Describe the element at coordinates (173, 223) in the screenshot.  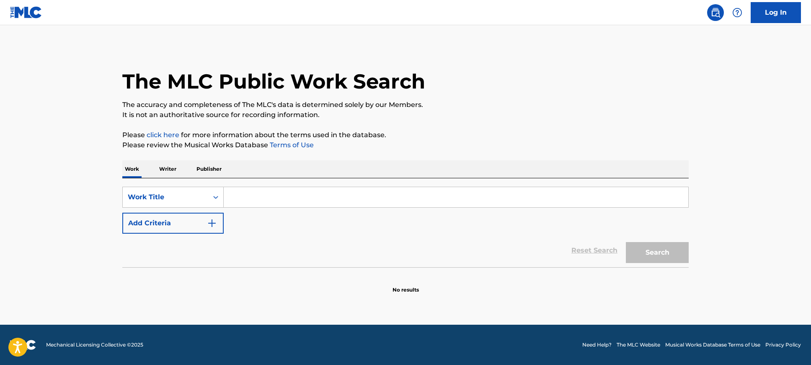
I see `button: Add Criteria` at that location.